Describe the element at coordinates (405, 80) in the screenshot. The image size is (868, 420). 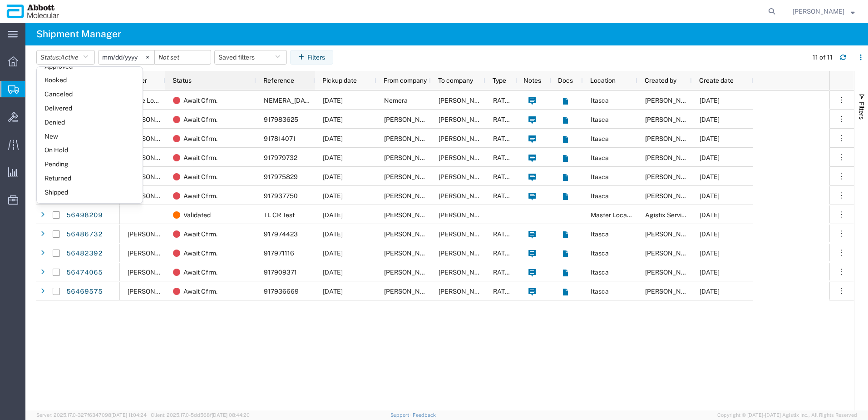
I see `span: From company` at that location.